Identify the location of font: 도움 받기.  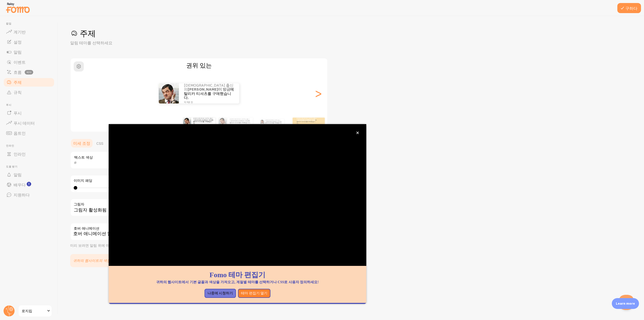
(12, 167).